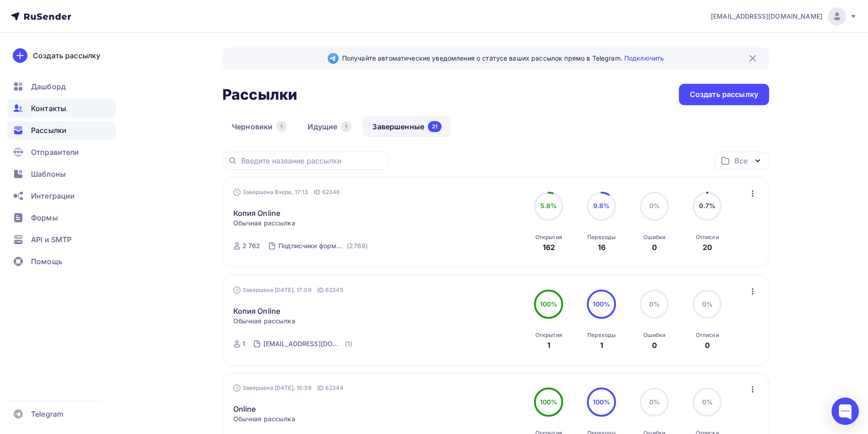 Image resolution: width=868 pixels, height=434 pixels. Describe the element at coordinates (245, 409) in the screenshot. I see `a: Online` at that location.